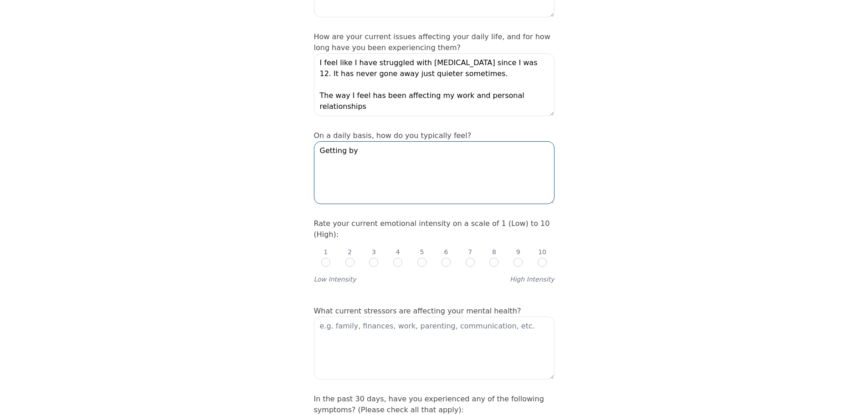  I want to click on label: Rate your current emotional intensity on a scale of 1 (Low) to 10 (High):, so click(432, 228).